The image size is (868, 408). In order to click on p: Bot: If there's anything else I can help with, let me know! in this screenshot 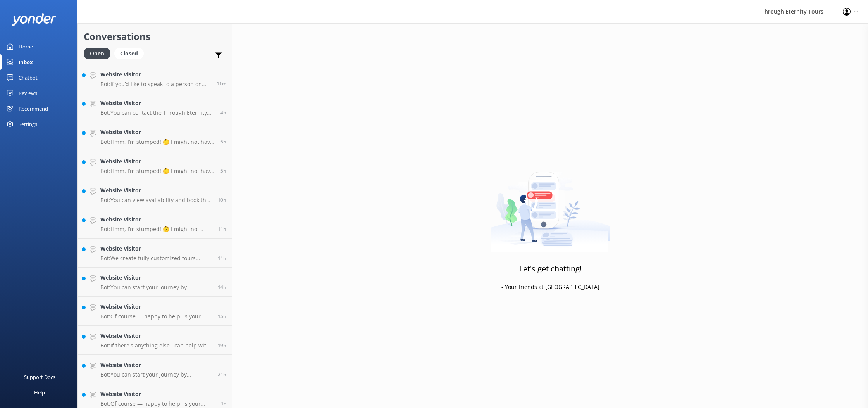, I will do `click(156, 346)`.